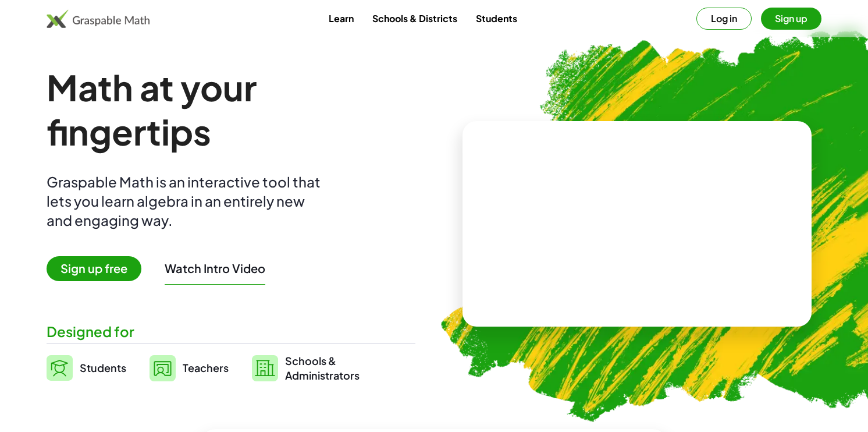 The width and height of the screenshot is (868, 432). Describe the element at coordinates (94, 268) in the screenshot. I see `span: Sign up free` at that location.